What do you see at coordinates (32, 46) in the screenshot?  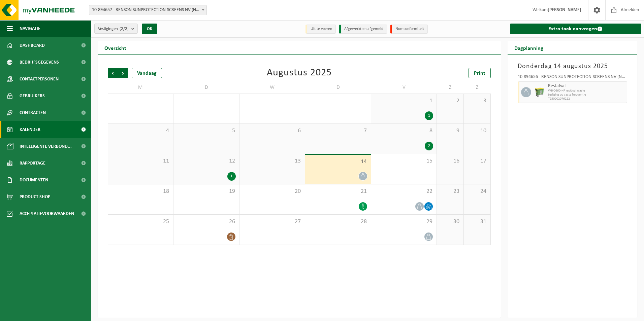 I see `span: Dashboard` at bounding box center [32, 46].